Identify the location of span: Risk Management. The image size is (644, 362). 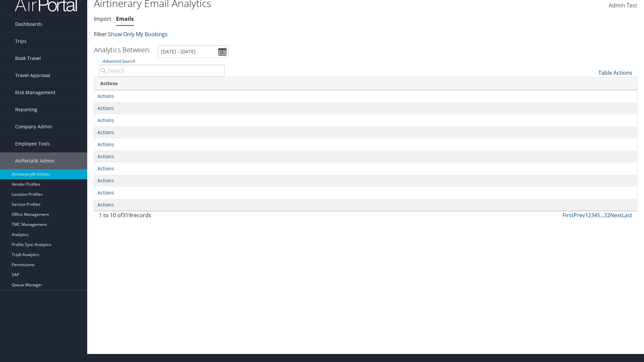
(35, 93).